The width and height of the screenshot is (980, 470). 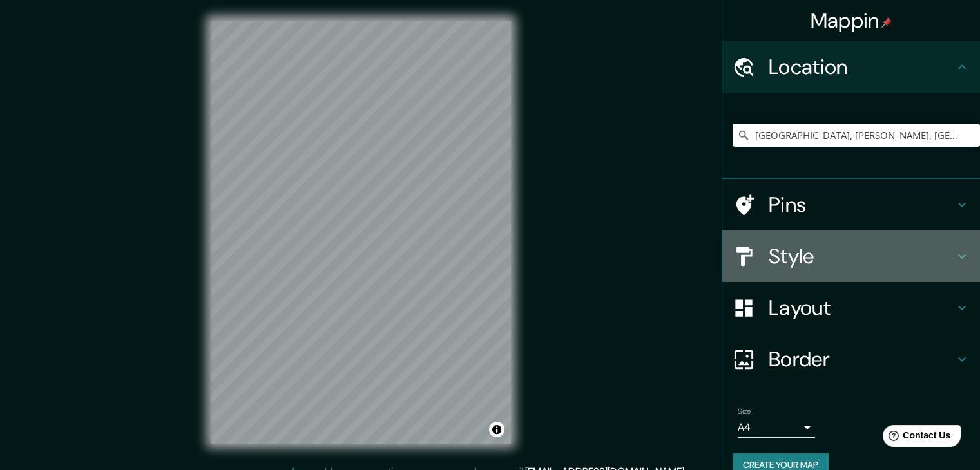 I want to click on div: Style, so click(x=851, y=257).